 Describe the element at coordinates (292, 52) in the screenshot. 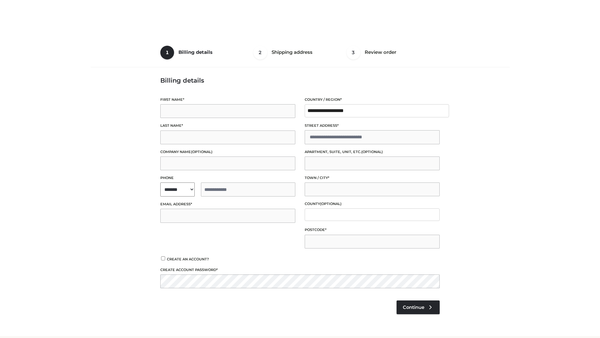

I see `span: Shipping address` at that location.